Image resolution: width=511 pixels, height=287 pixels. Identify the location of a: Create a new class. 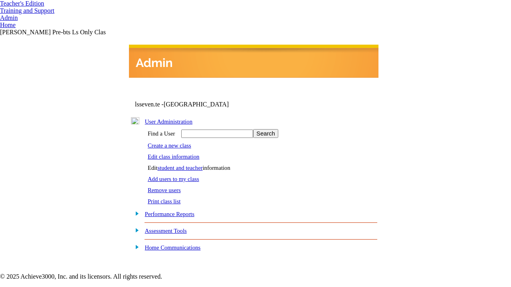
(169, 146).